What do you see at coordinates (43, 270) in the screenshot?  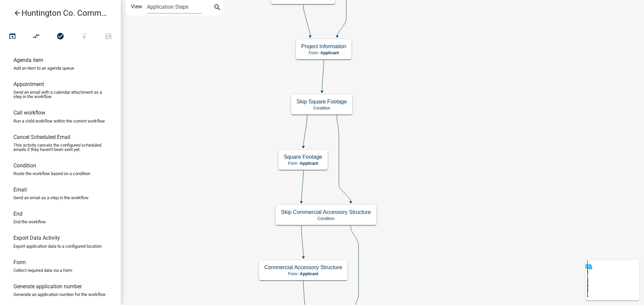 I see `p: Collect required data via a form` at bounding box center [43, 270].